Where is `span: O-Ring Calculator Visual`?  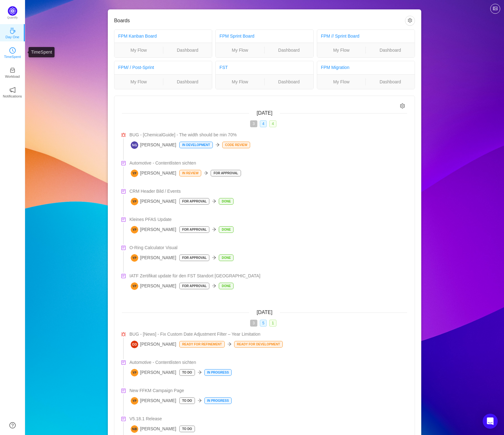
span: O-Ring Calculator Visual is located at coordinates (153, 248).